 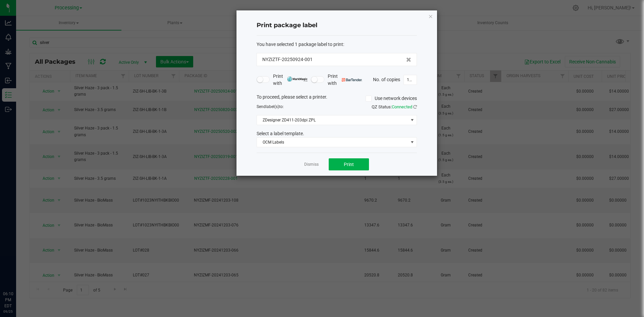 I want to click on span: label(s), so click(x=272, y=106).